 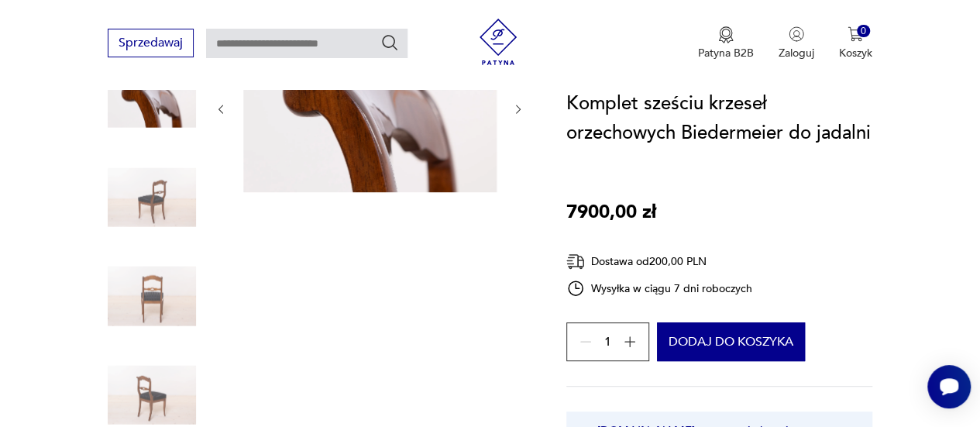 I want to click on img: Ikonka użytkownika, so click(x=796, y=34).